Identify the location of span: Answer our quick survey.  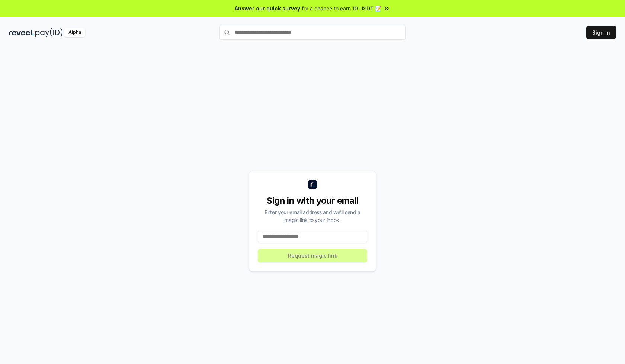
(267, 8).